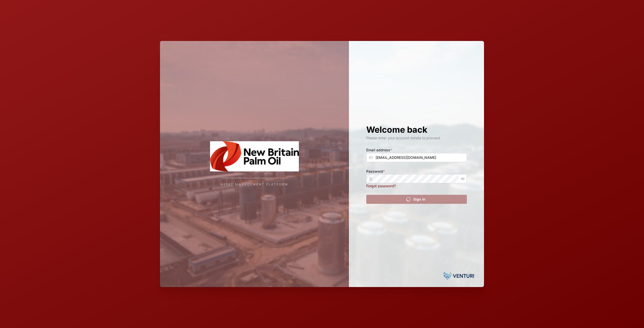 This screenshot has height=328, width=644. What do you see at coordinates (417, 158) in the screenshot?
I see `input: Enter your email` at bounding box center [417, 158].